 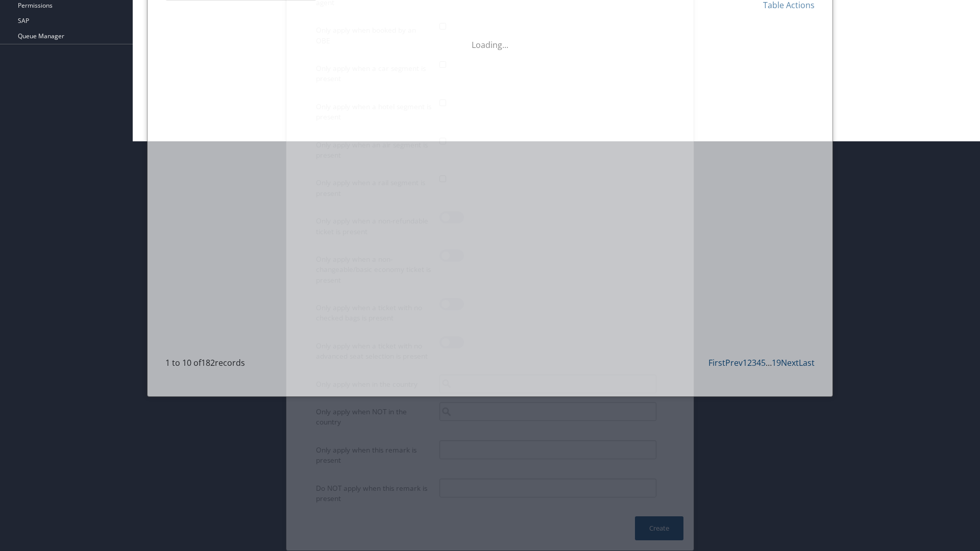 What do you see at coordinates (790, 363) in the screenshot?
I see `a: Next` at bounding box center [790, 363].